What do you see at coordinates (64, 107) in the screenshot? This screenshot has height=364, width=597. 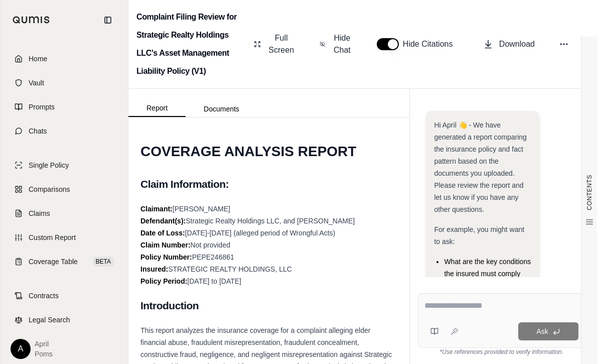 I see `a: Prompts` at bounding box center [64, 107].